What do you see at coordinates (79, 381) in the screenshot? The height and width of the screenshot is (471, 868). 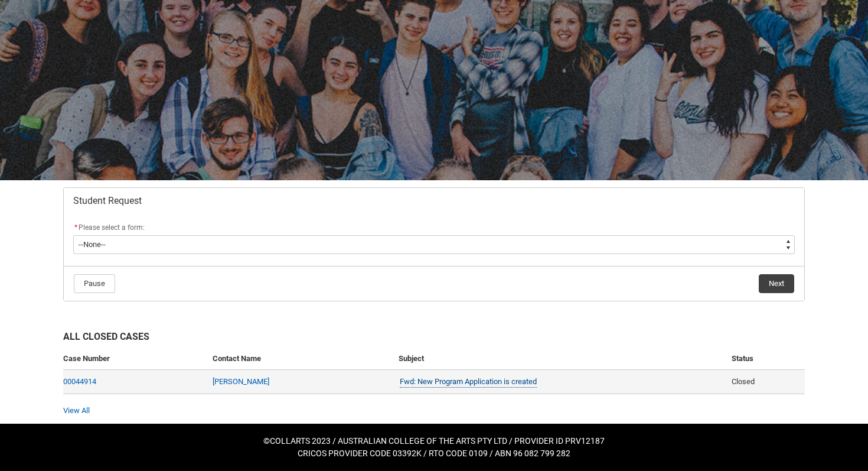 I see `a: 00044914` at bounding box center [79, 381].